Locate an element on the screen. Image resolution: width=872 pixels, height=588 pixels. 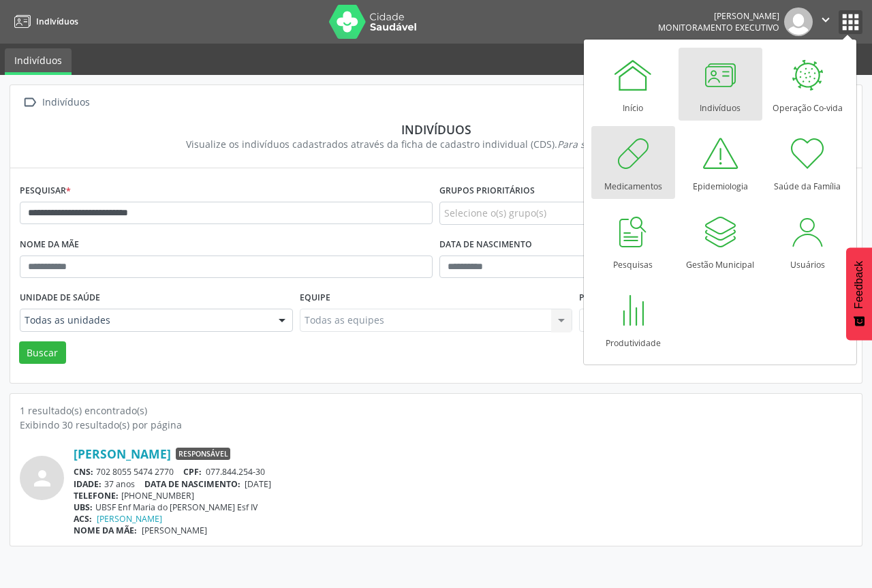
label: Grupos prioritários is located at coordinates (487, 191).